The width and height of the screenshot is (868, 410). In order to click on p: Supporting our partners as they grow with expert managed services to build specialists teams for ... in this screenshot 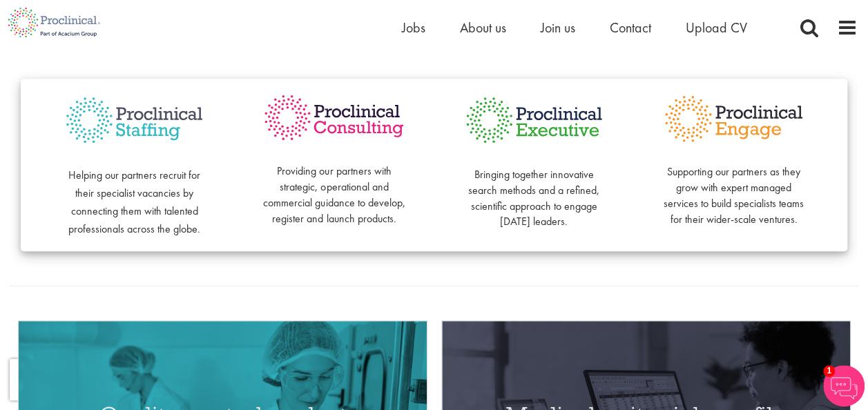, I will do `click(733, 188)`.